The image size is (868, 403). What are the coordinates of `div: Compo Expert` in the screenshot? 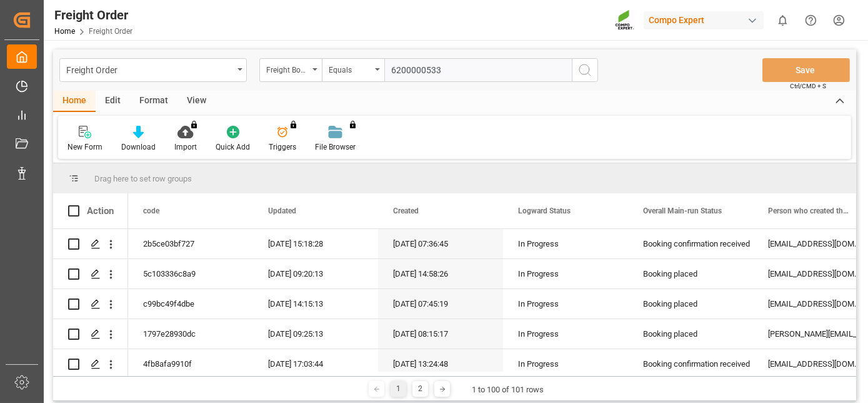 It's located at (704, 20).